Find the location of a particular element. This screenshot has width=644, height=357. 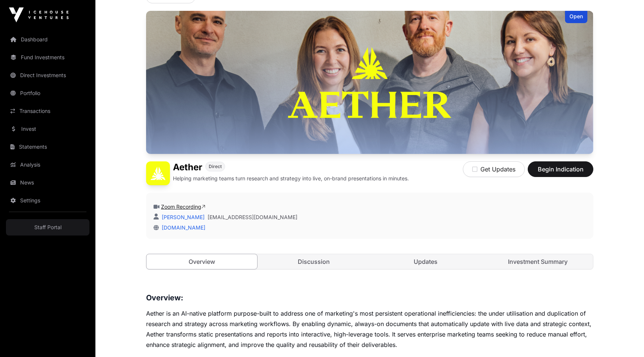

a: Analysis is located at coordinates (47, 165).